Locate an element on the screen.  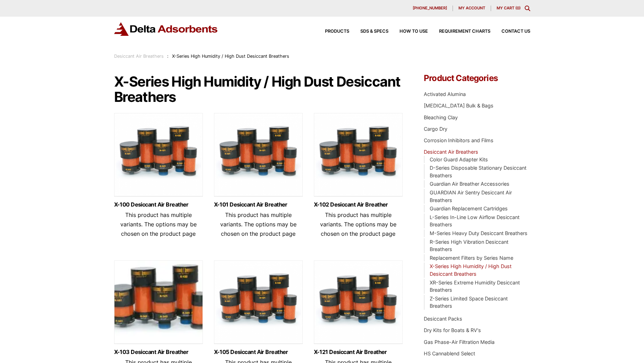
a: R-Series High Vibration Desiccant Breathers is located at coordinates (469, 245).